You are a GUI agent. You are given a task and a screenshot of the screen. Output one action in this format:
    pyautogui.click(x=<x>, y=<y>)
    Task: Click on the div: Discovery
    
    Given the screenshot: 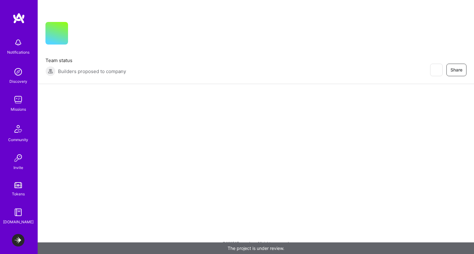 What is the action you would take?
    pyautogui.click(x=18, y=81)
    